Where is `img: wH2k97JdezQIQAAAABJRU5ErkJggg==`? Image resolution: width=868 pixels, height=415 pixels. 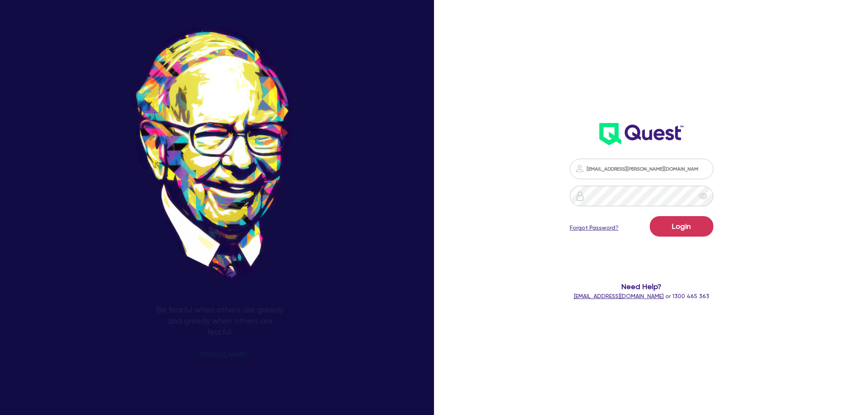 img: wH2k97JdezQIQAAAABJRU5ErkJggg== is located at coordinates (641, 134).